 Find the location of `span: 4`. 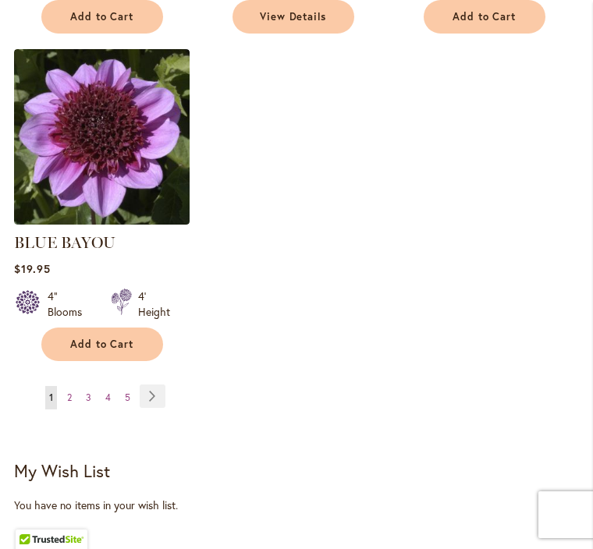

span: 4 is located at coordinates (108, 397).